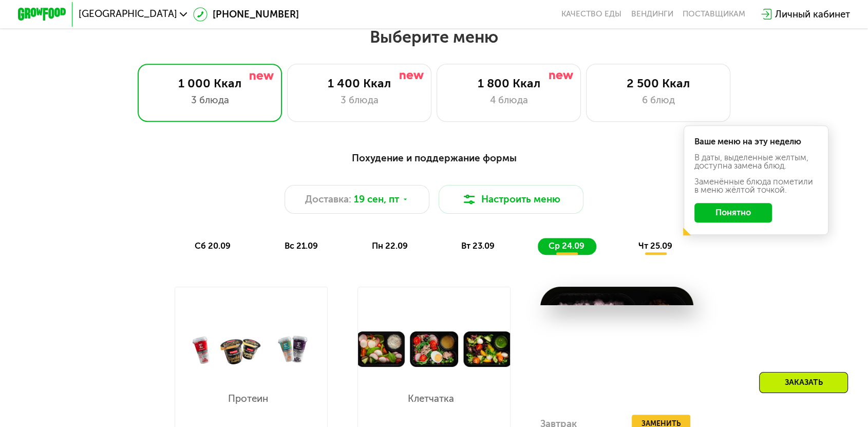 The width and height of the screenshot is (868, 427). I want to click on div: Ваше меню на эту неделю, so click(756, 141).